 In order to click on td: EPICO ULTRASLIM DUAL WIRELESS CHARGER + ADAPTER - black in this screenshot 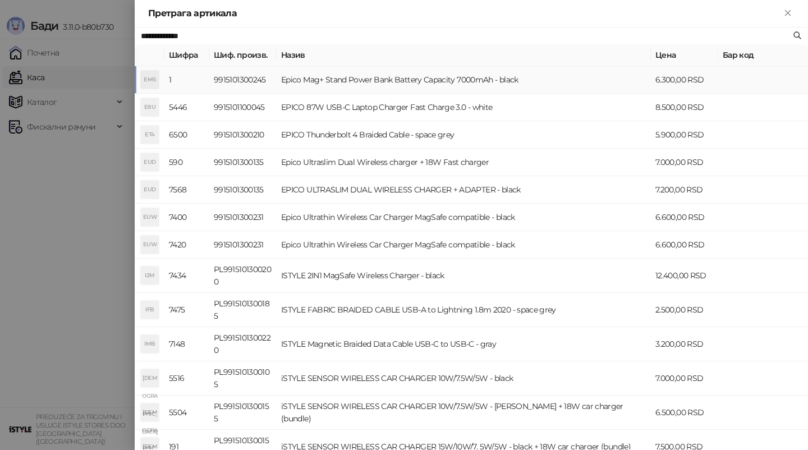, I will do `click(464, 190)`.